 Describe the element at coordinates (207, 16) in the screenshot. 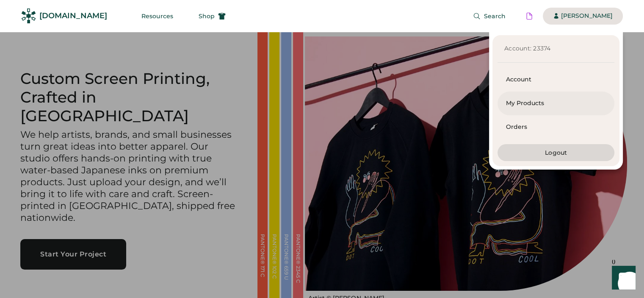

I see `span: Shop` at that location.